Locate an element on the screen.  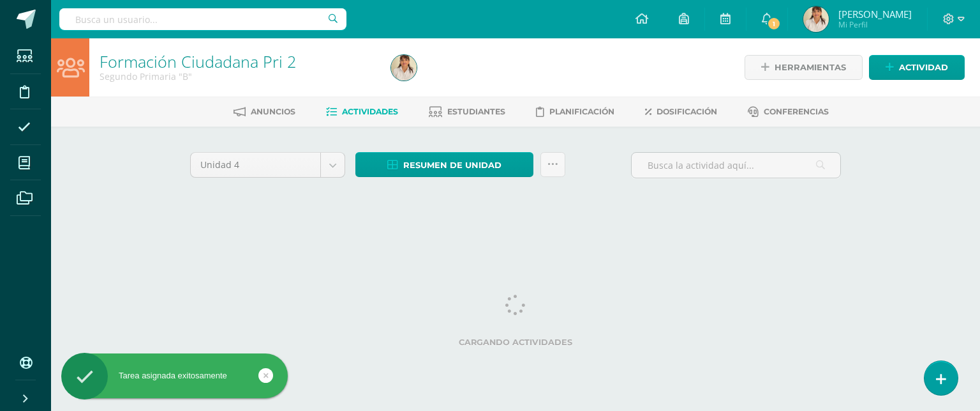
span: Estudiantes is located at coordinates (476, 111).